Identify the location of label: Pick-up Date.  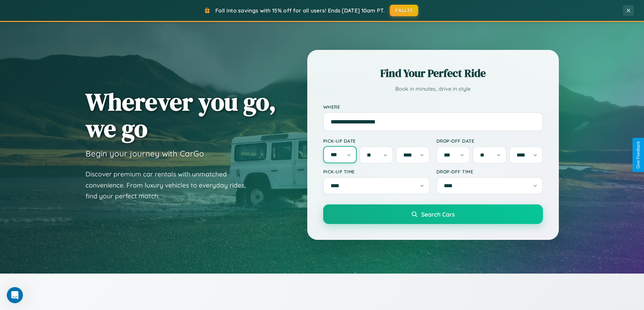
(376, 141).